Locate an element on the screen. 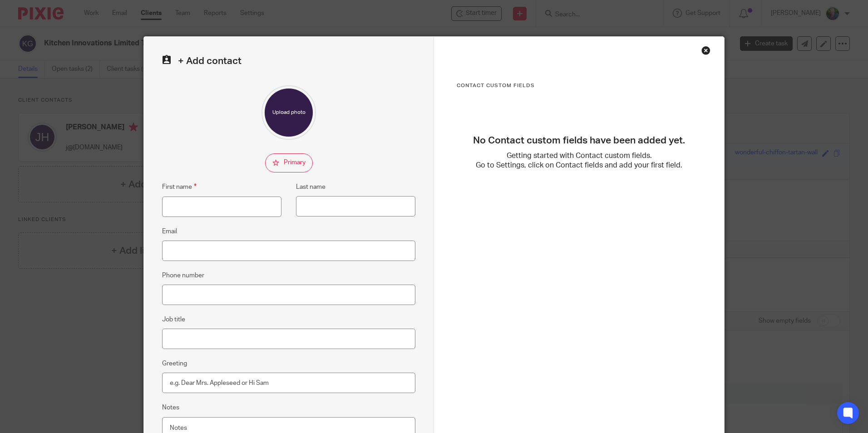 Image resolution: width=868 pixels, height=433 pixels. div: Close this dialog window is located at coordinates (706, 50).